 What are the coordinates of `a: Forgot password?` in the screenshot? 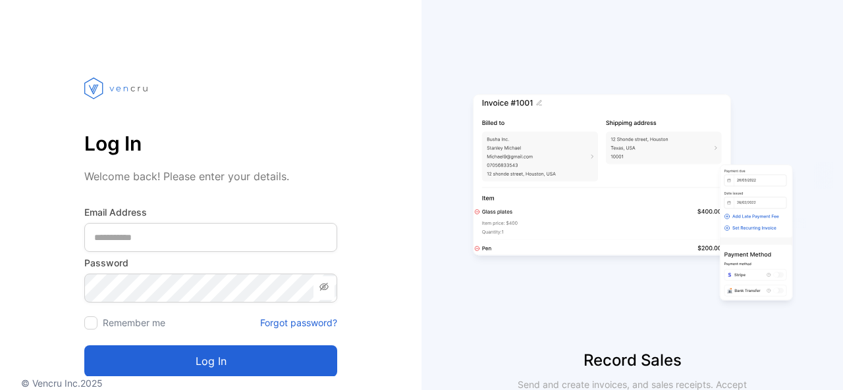 It's located at (298, 323).